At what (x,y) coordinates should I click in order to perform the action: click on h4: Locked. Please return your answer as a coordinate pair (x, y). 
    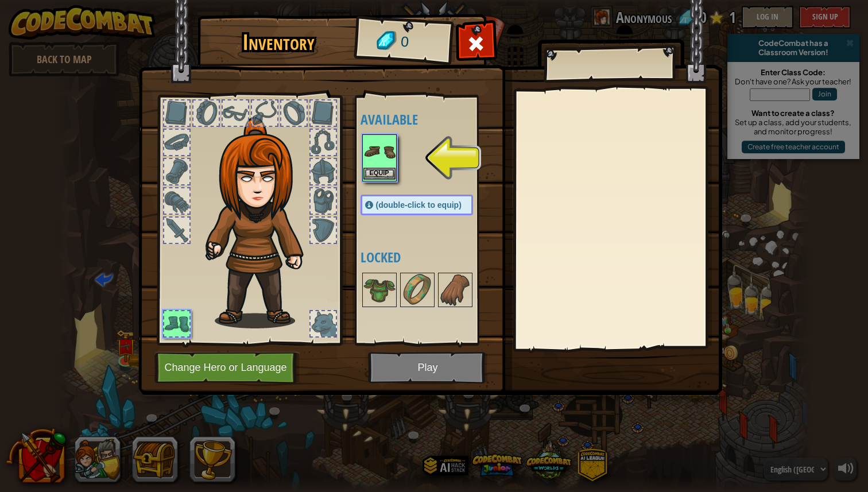
    Looking at the image, I should click on (429, 257).